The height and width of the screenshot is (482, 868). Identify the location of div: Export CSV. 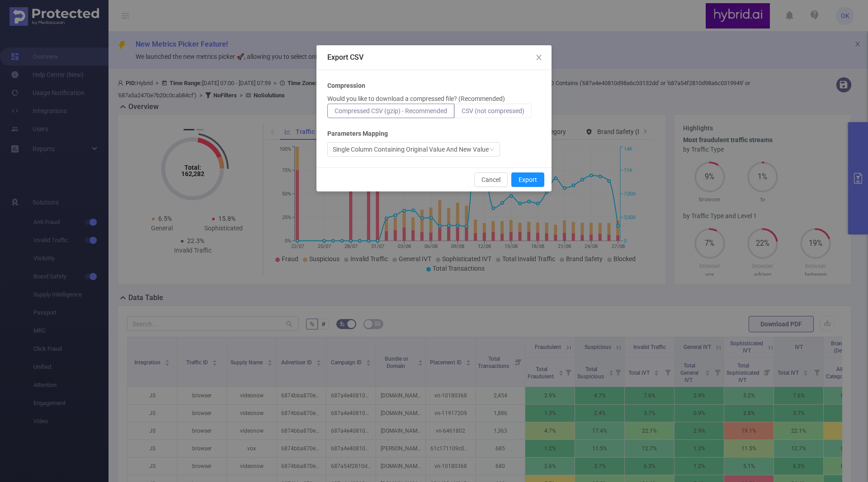
(434, 58).